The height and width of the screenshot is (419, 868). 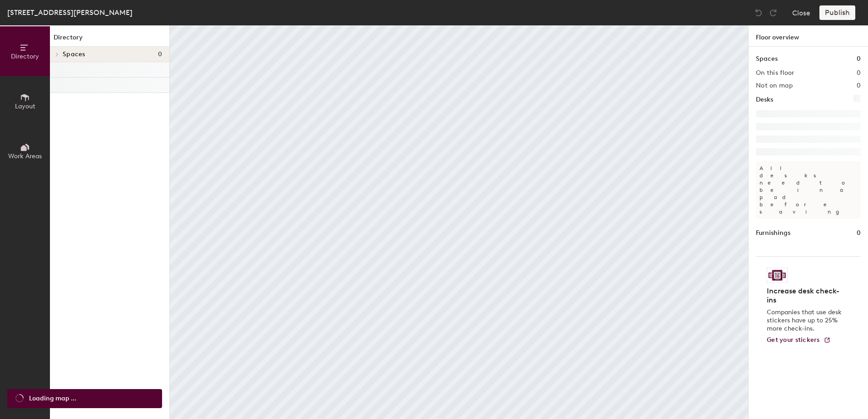 What do you see at coordinates (74, 54) in the screenshot?
I see `span: Spaces` at bounding box center [74, 54].